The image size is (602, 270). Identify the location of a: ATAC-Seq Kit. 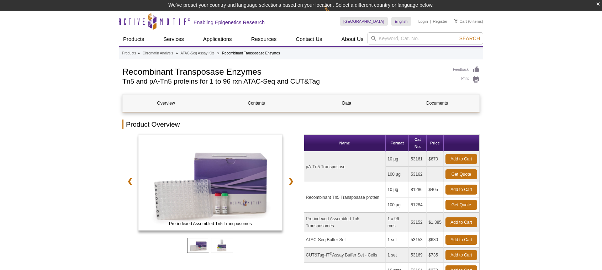
(210, 184).